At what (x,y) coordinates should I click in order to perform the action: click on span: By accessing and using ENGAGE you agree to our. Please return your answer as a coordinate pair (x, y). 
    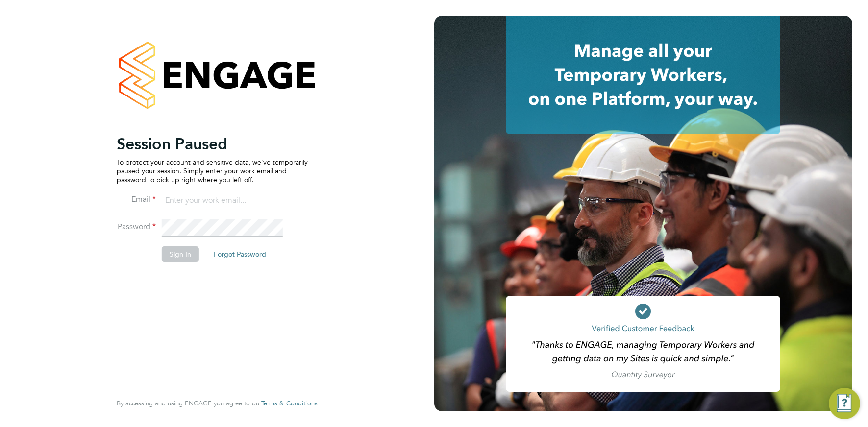
    Looking at the image, I should click on (217, 403).